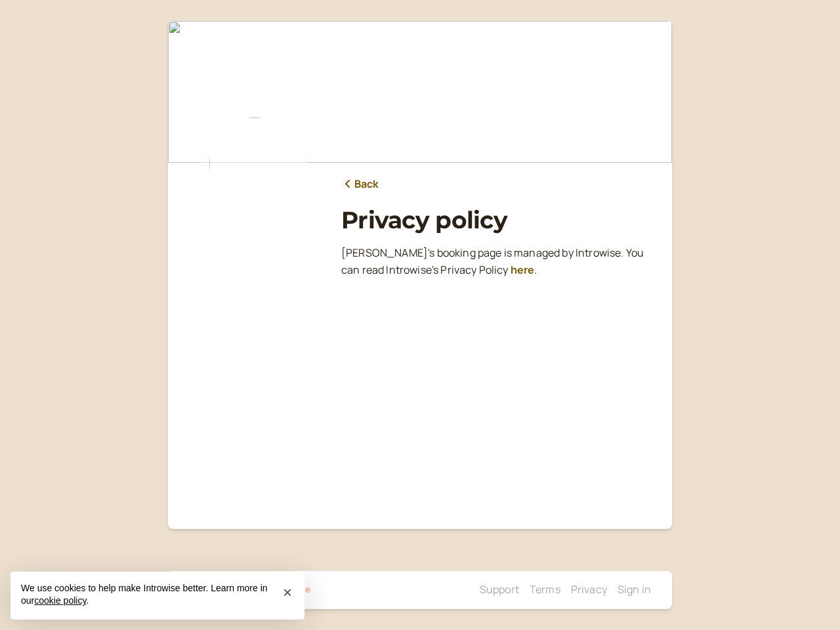 The image size is (840, 630). Describe the element at coordinates (523, 270) in the screenshot. I see `a: here` at that location.